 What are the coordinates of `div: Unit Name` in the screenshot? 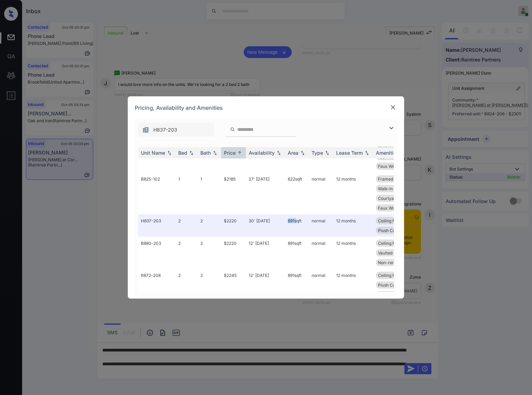 It's located at (153, 153).